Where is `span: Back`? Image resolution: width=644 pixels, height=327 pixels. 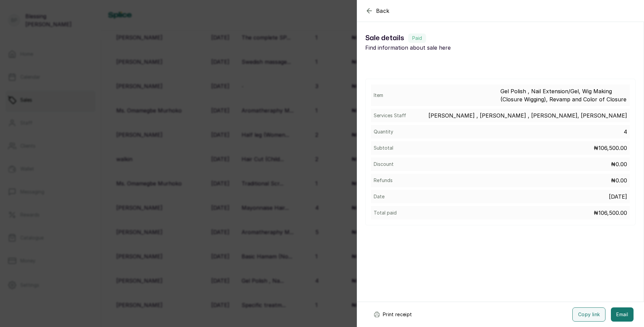 span: Back is located at coordinates (383, 11).